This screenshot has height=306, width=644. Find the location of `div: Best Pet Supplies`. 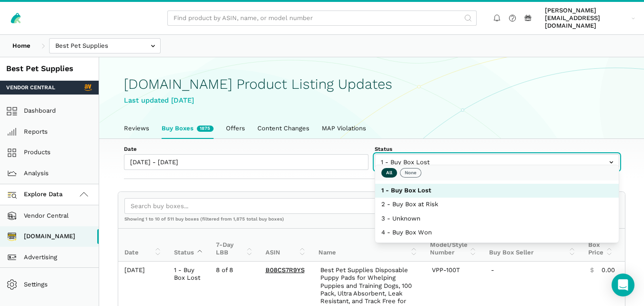

div: Best Pet Supplies is located at coordinates (49, 69).